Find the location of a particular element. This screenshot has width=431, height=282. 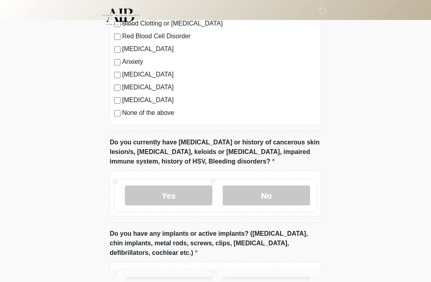

label: No is located at coordinates (266, 195).